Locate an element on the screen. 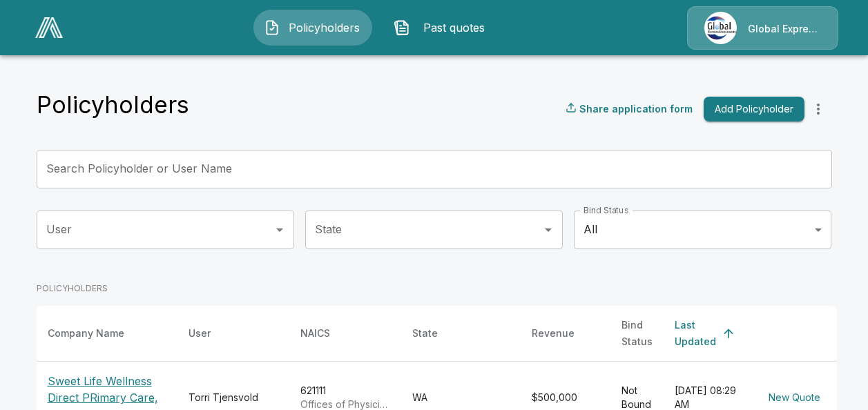 This screenshot has width=868, height=410. div: All is located at coordinates (702, 230).